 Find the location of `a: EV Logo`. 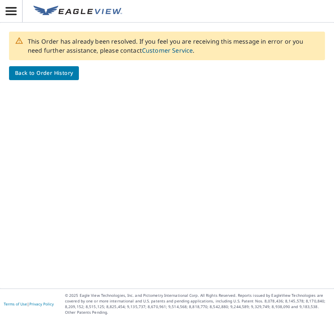

a: EV Logo is located at coordinates (78, 11).